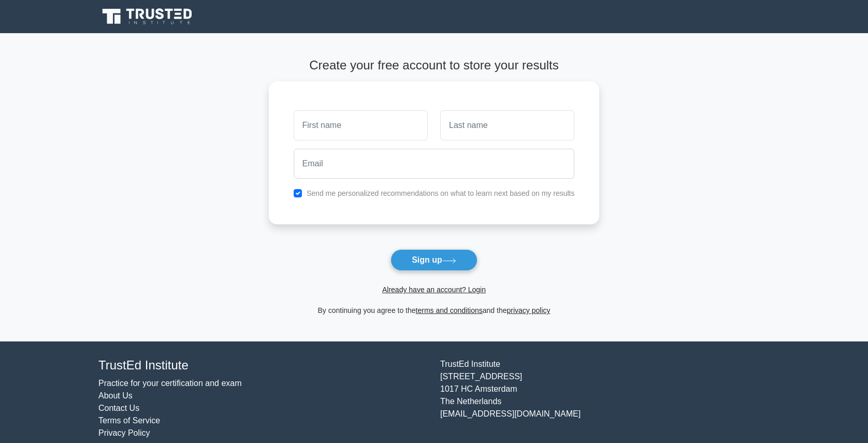 The image size is (868, 443). I want to click on input: Last name, so click(507, 125).